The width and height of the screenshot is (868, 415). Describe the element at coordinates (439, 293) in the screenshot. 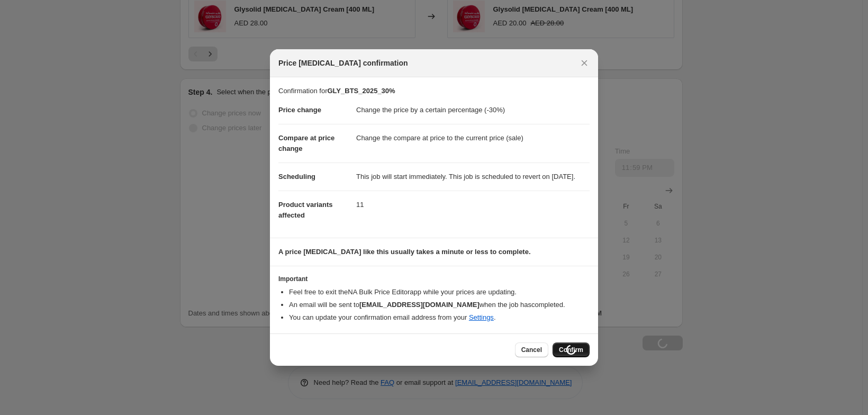

I see `li: Feel free to exit the NA Bulk Price Editor app while your prices are updating.` at that location.